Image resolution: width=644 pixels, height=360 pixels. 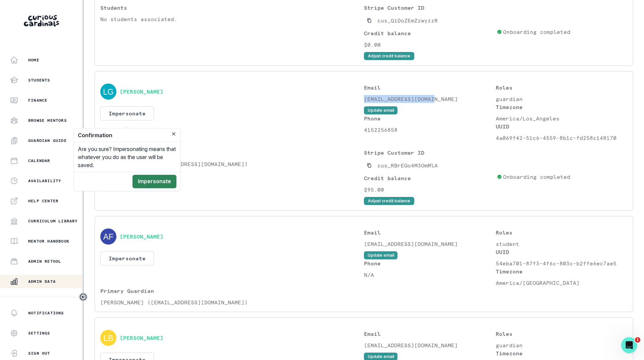 What do you see at coordinates (43, 201) in the screenshot?
I see `p: Help Center` at bounding box center [43, 201].